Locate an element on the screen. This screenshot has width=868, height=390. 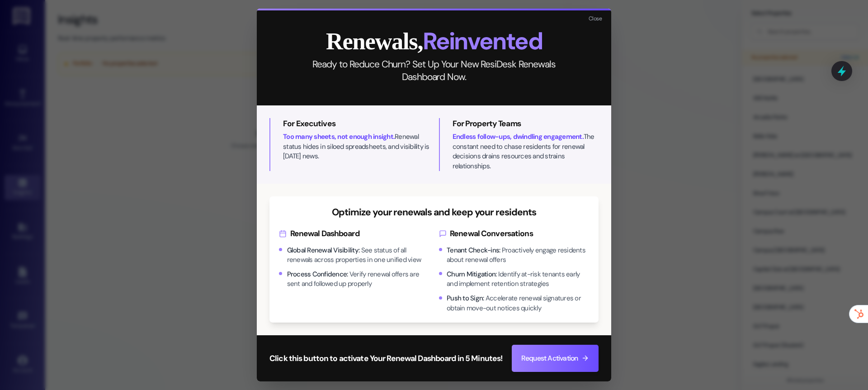
button: Close modal is located at coordinates (595, 19).